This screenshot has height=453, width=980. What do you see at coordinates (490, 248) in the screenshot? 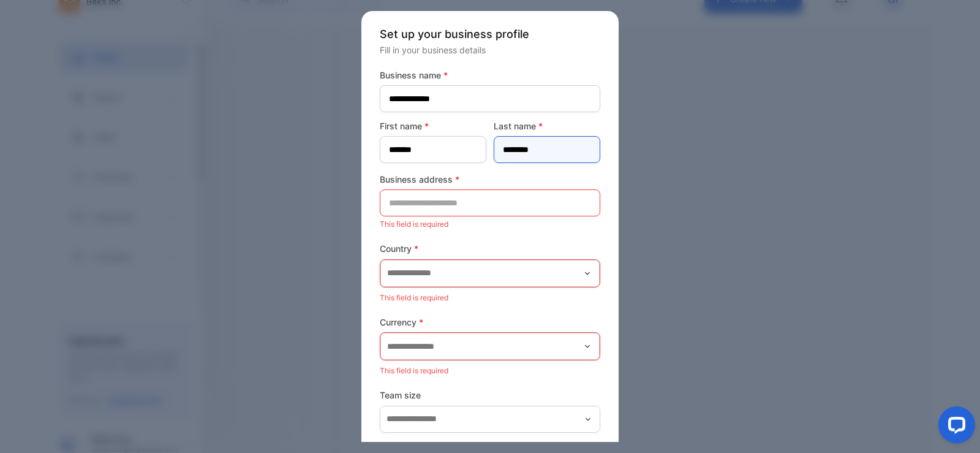
I see `label: Country` at bounding box center [490, 248].